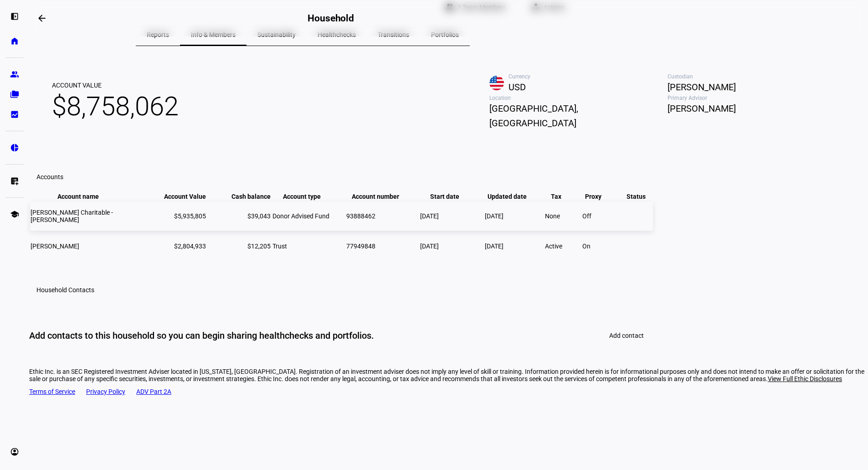  I want to click on span: $5,935,805, so click(190, 216).